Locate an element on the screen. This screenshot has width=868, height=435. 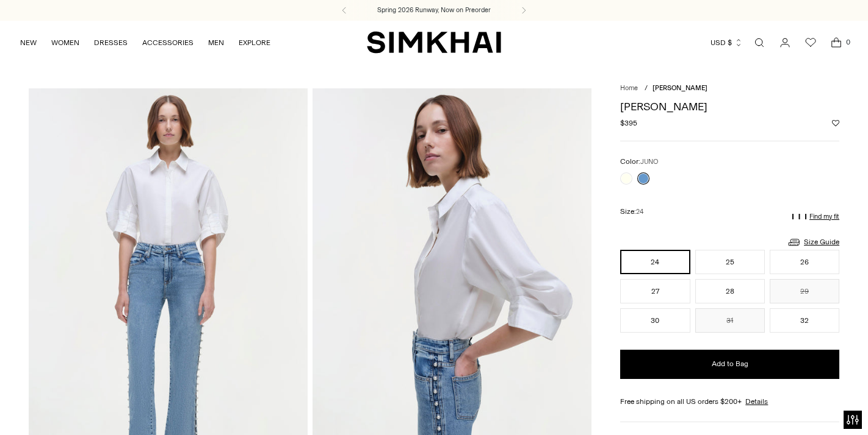
span: Add to Bag is located at coordinates (730, 364).